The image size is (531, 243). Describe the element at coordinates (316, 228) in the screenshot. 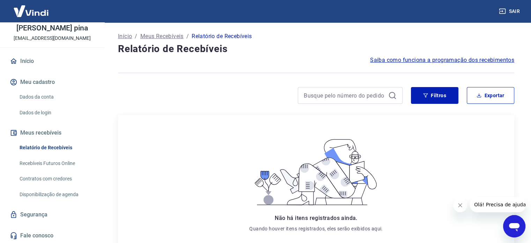

I see `p: Quando houver itens registrados, eles serão exibidos aqui.` at that location.